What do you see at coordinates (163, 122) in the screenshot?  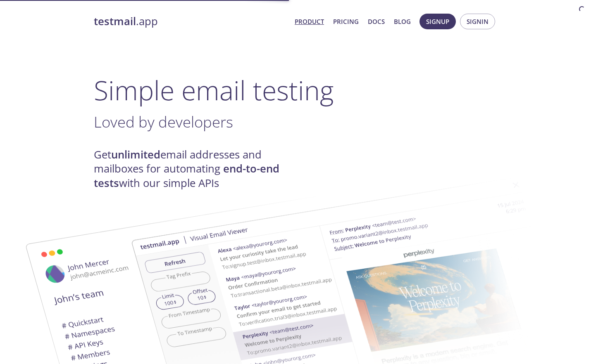 I see `span: Loved by developers` at bounding box center [163, 122].